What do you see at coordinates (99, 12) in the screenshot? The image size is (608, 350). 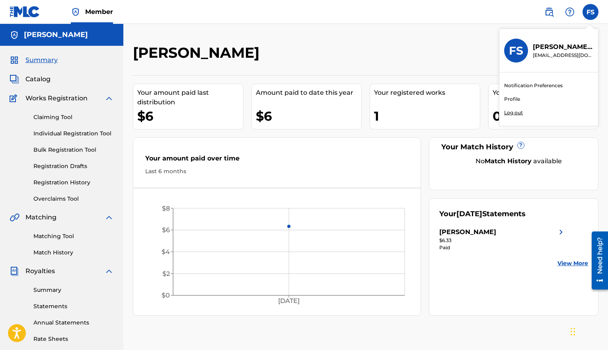 I see `span: Member` at bounding box center [99, 12].